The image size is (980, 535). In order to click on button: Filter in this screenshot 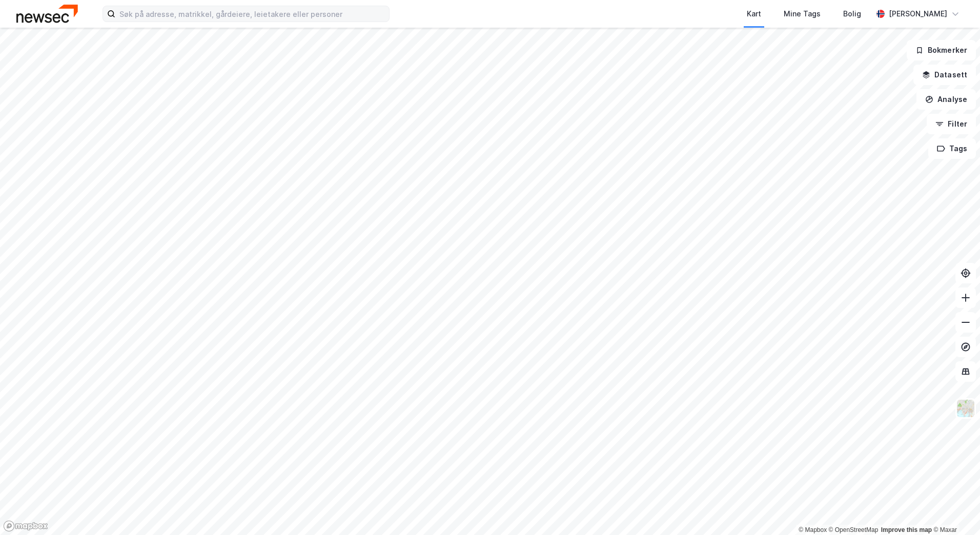, I will do `click(952, 124)`.